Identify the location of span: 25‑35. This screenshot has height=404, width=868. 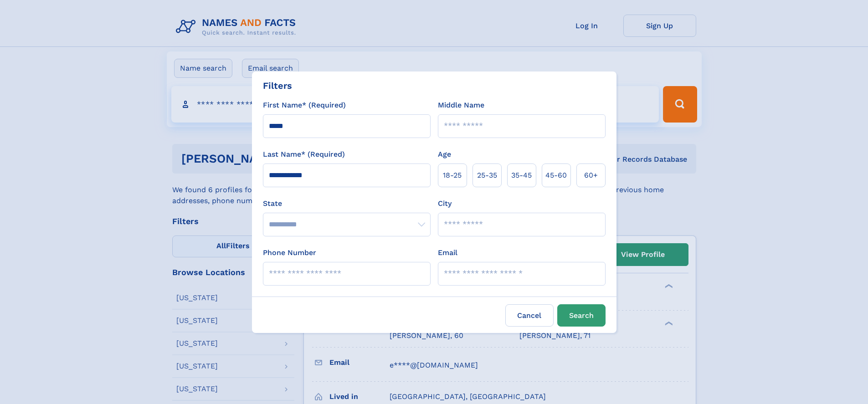
(487, 175).